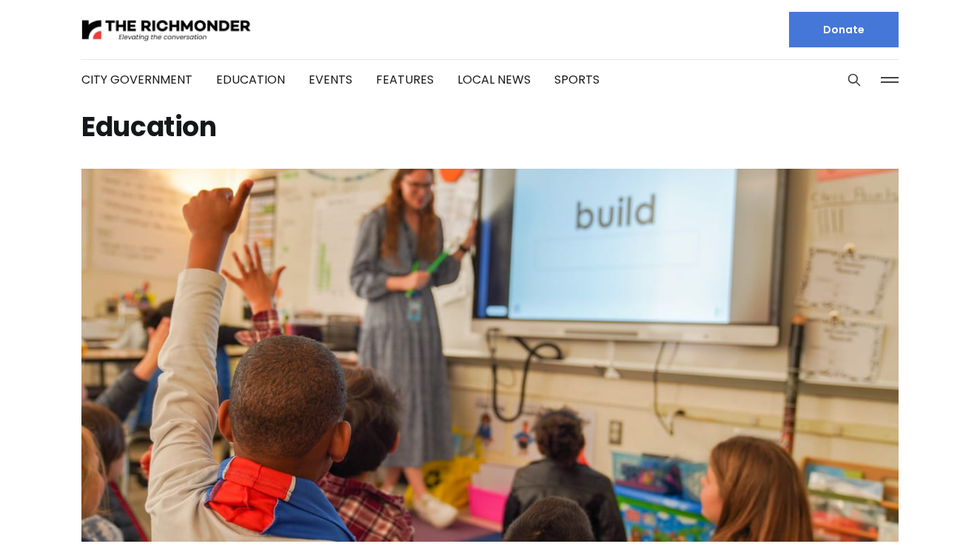 The width and height of the screenshot is (980, 558). Describe the element at coordinates (494, 79) in the screenshot. I see `a: Local News` at that location.